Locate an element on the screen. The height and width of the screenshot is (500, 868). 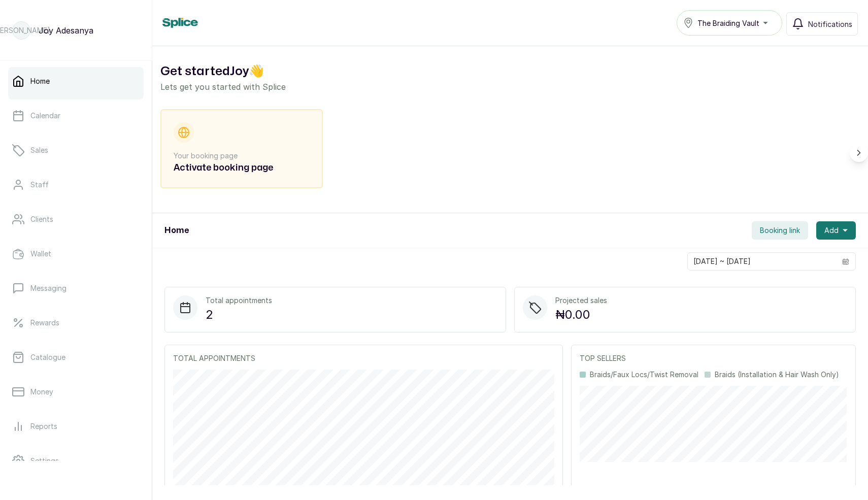
p: ₦0.00 is located at coordinates (581, 315).